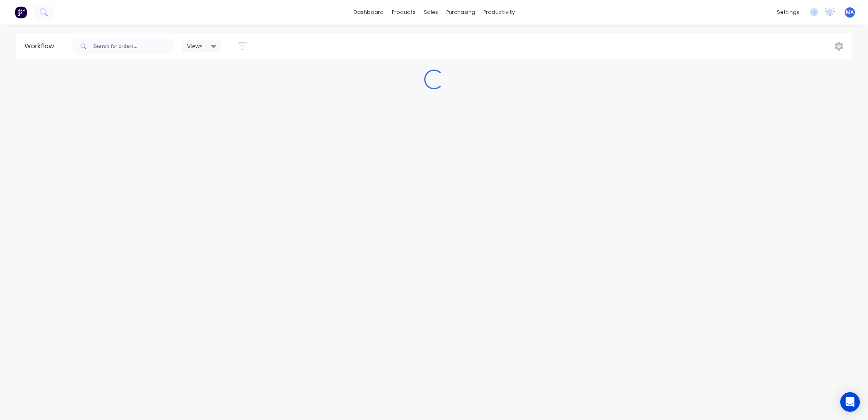 The width and height of the screenshot is (868, 420). Describe the element at coordinates (133, 46) in the screenshot. I see `input: Search for orders...` at that location.